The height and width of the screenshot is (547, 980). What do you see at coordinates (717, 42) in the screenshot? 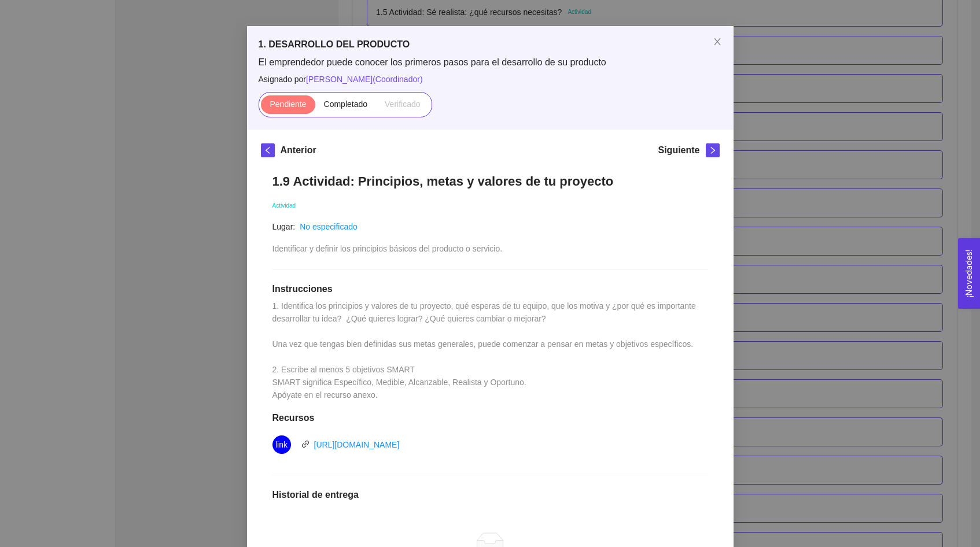
I see `button: Close` at bounding box center [717, 42].